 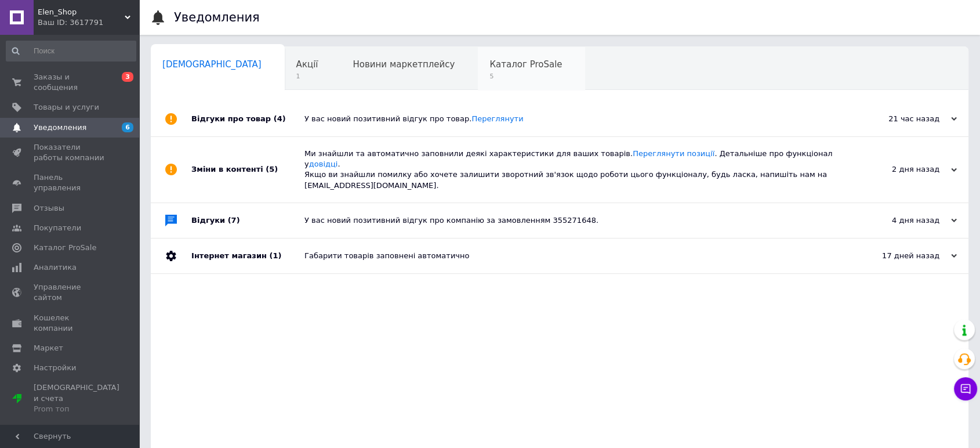 What do you see at coordinates (525, 76) in the screenshot?
I see `span: 5` at bounding box center [525, 76].